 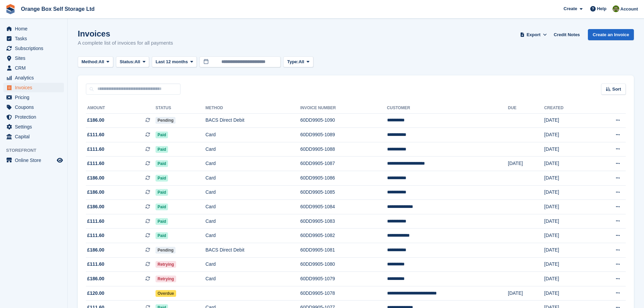 What do you see at coordinates (11, 9) in the screenshot?
I see `img: stora-icon-8386f47178a22dfd0bd8f6a31ec36ba5ce8667c1dd55bd0f319d3a0aa187defe.svg` at bounding box center [11, 9].